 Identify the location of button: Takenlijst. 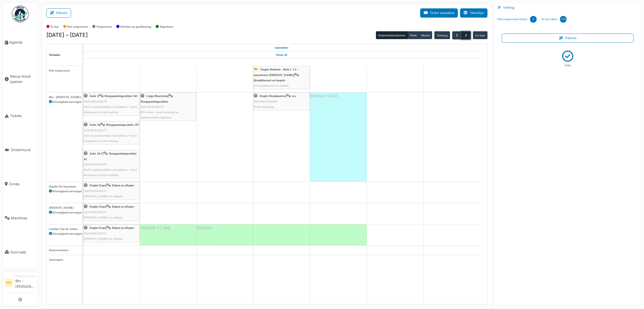
(473, 13).